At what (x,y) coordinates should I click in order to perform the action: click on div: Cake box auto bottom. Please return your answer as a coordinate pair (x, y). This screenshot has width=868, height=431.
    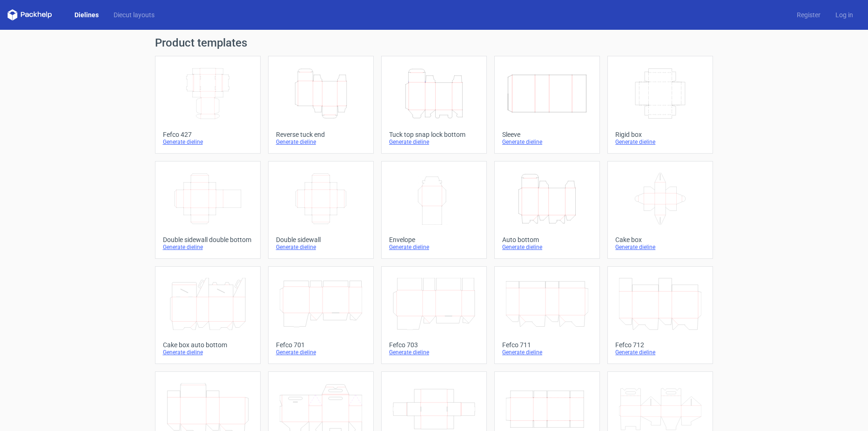
    Looking at the image, I should click on (208, 344).